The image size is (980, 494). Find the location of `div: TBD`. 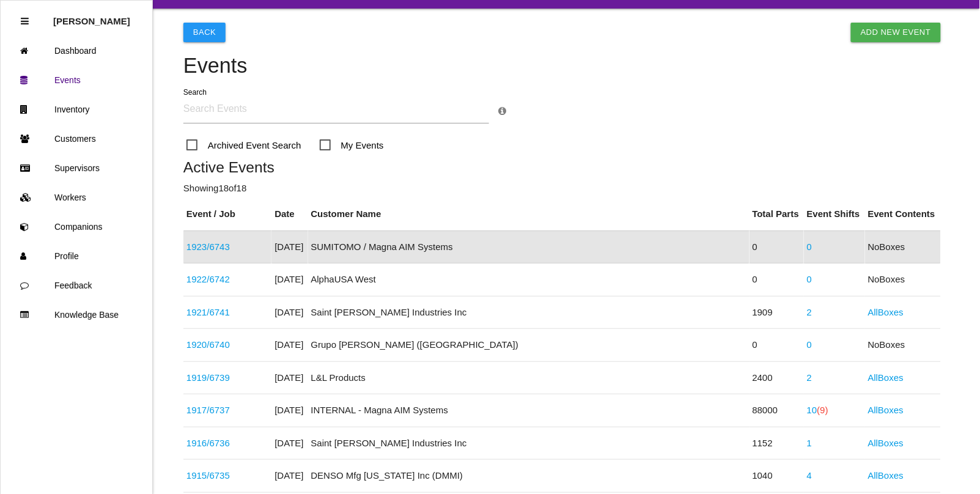

div: TBD is located at coordinates (227, 345).